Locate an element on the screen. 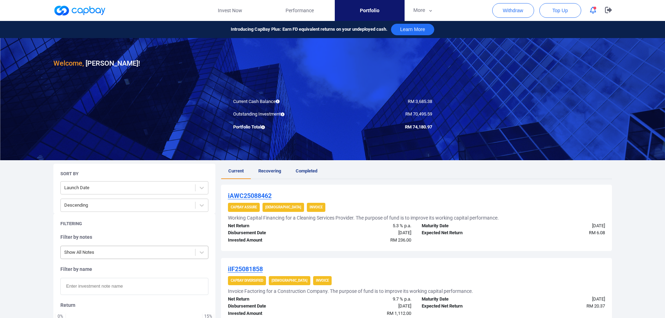 This screenshot has width=665, height=318. h5: Sort By is located at coordinates (69, 174).